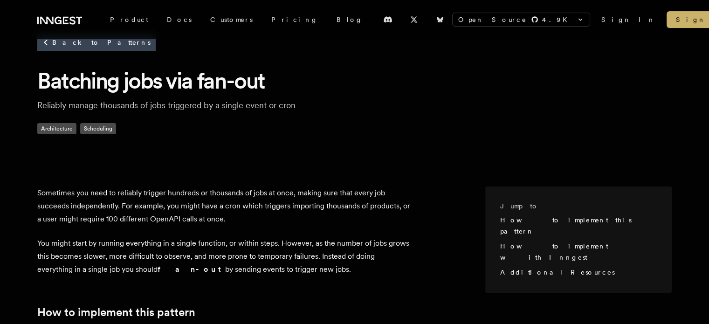 The width and height of the screenshot is (709, 324). What do you see at coordinates (294, 20) in the screenshot?
I see `a: Pricing` at bounding box center [294, 20].